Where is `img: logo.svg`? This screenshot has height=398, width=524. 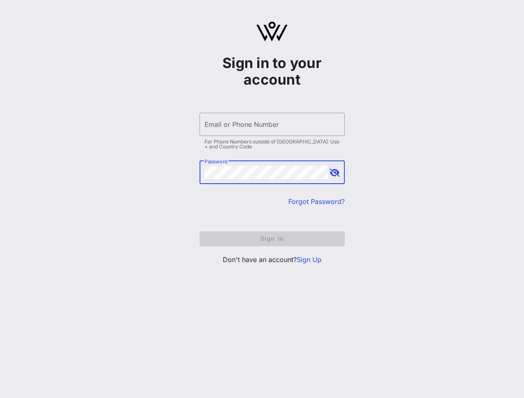 img: logo.svg is located at coordinates (272, 32).